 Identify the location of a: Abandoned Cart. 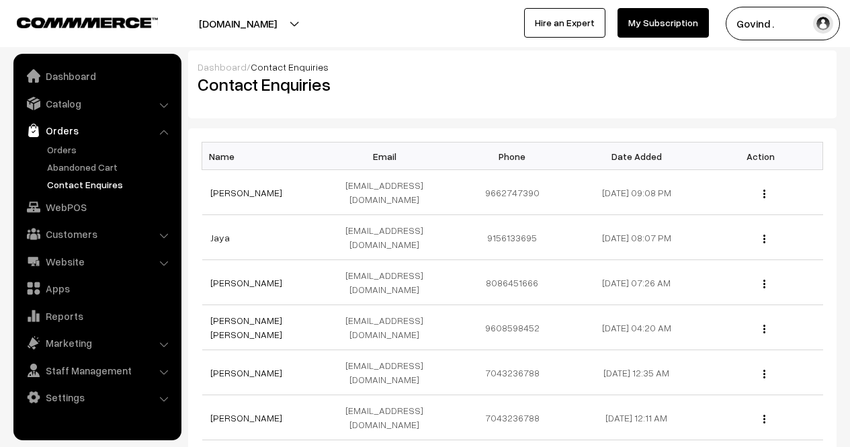
(110, 167).